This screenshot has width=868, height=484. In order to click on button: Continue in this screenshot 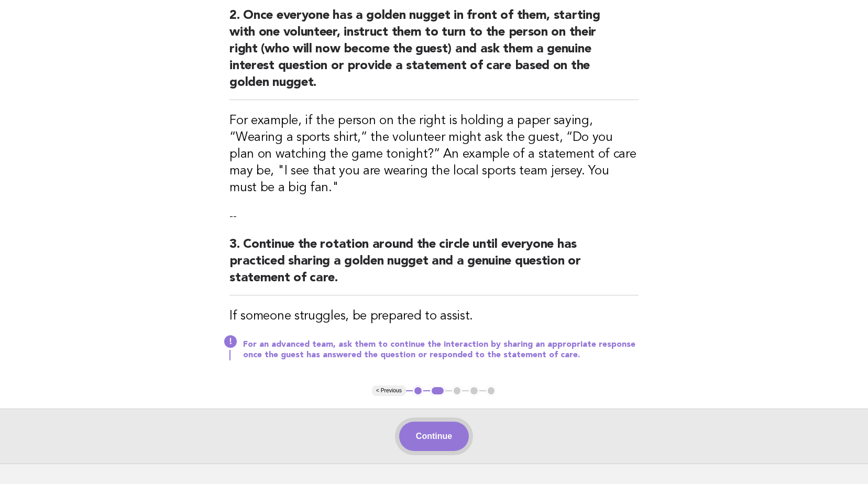, I will do `click(434, 436)`.